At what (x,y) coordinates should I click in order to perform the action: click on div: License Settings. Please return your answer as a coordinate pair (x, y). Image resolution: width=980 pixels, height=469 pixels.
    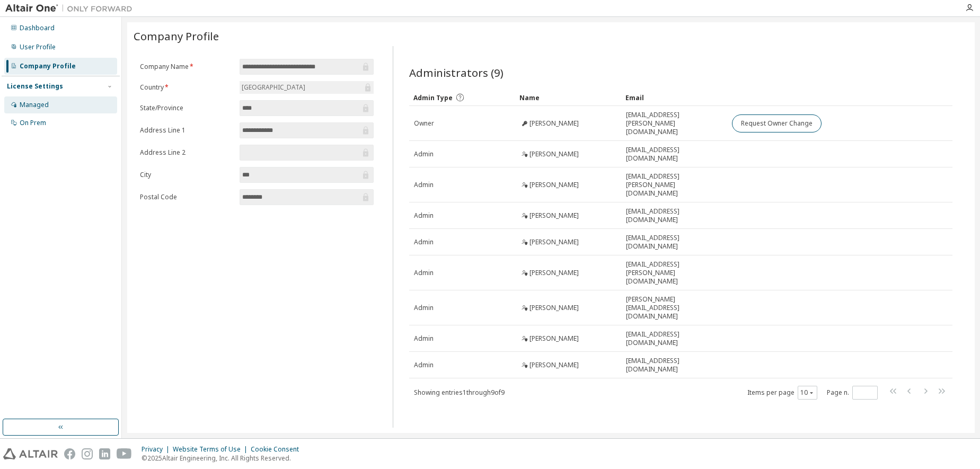
    Looking at the image, I should click on (35, 86).